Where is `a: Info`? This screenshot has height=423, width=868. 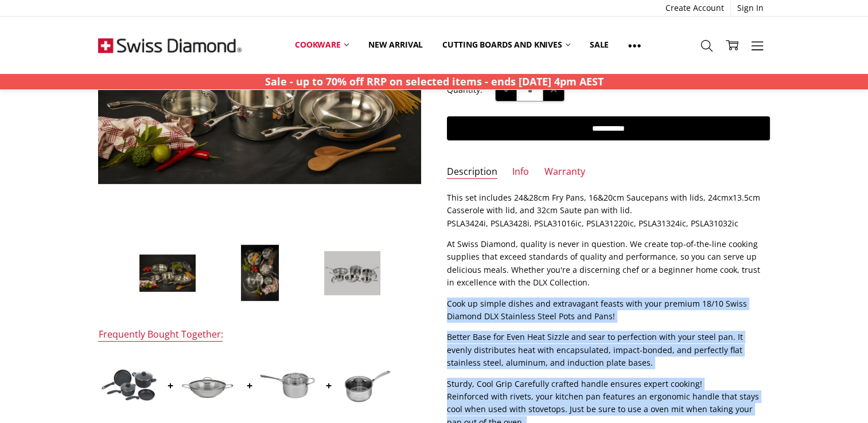 a: Info is located at coordinates (520, 172).